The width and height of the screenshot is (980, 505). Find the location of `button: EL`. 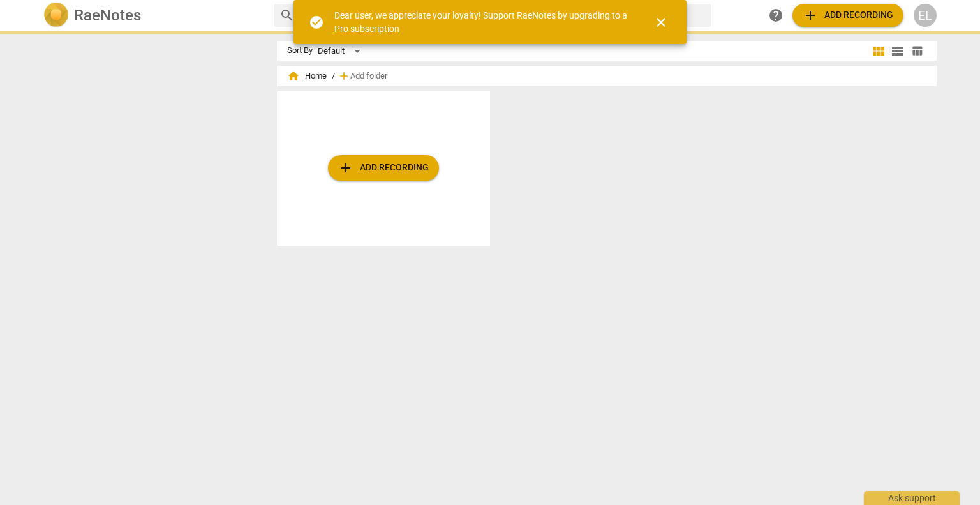

button: EL is located at coordinates (926, 15).